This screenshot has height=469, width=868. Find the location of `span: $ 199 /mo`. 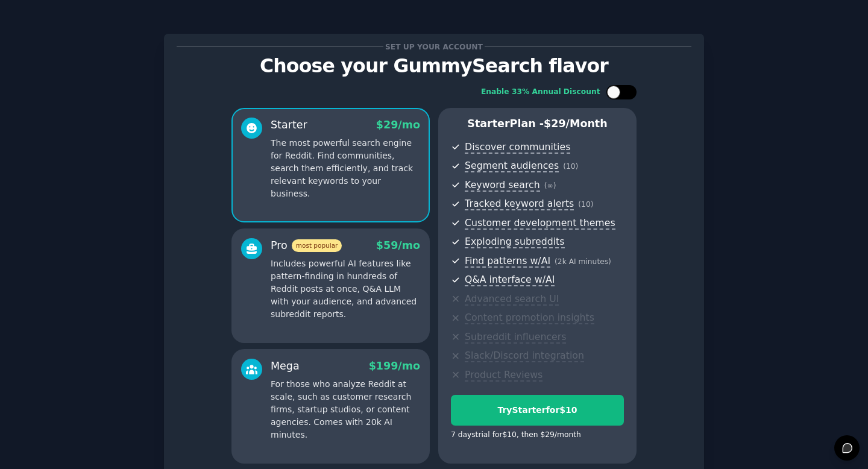

span: $ 199 /mo is located at coordinates (394, 366).